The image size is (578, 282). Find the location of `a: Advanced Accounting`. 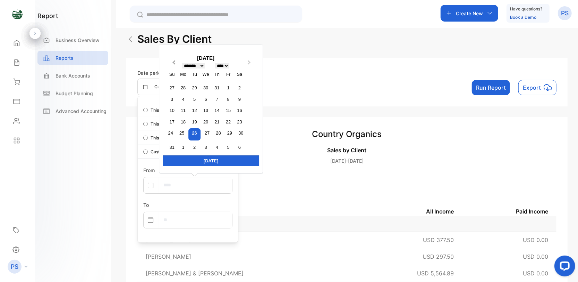

a: Advanced Accounting is located at coordinates (73, 111).